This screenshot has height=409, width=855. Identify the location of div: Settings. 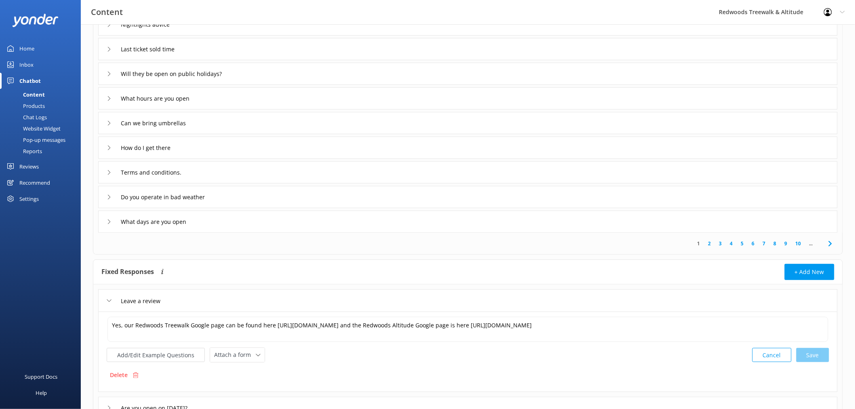
(29, 199).